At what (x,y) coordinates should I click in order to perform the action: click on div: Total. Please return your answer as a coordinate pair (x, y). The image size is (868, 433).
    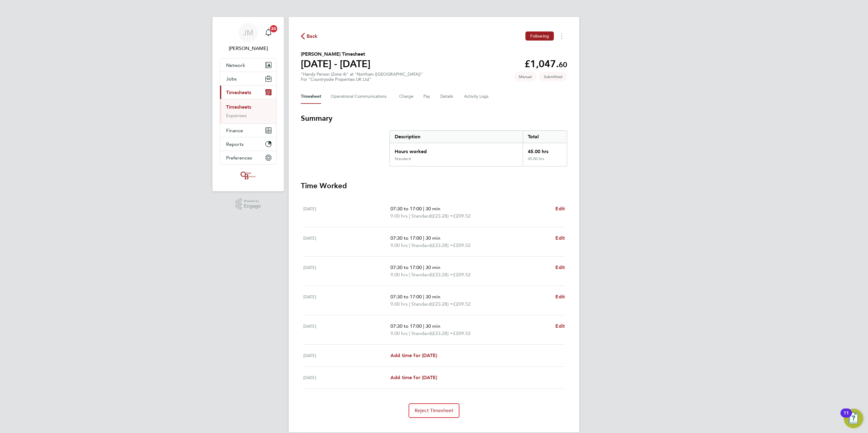
    Looking at the image, I should click on (545, 137).